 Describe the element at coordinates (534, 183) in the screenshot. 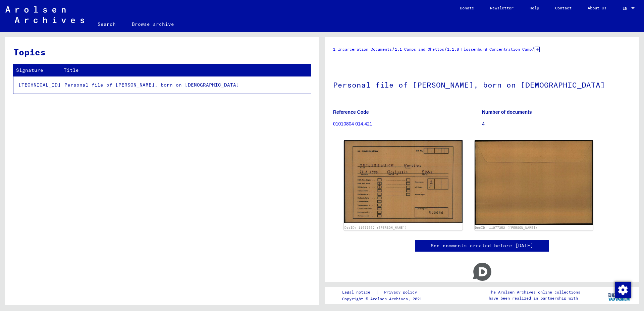

I see `img: 002.jpg` at that location.